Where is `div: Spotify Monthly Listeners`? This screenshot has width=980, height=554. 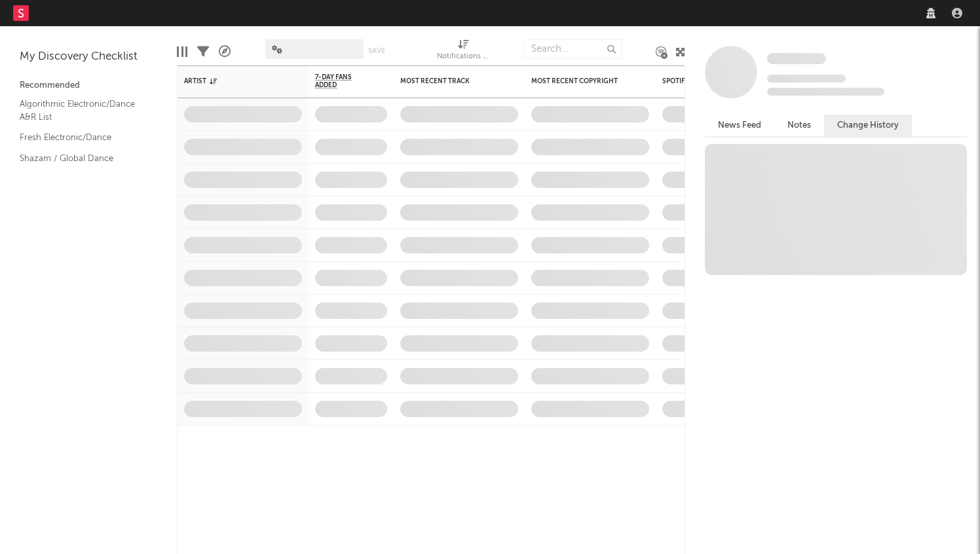
div: Spotify Monthly Listeners is located at coordinates (711, 81).